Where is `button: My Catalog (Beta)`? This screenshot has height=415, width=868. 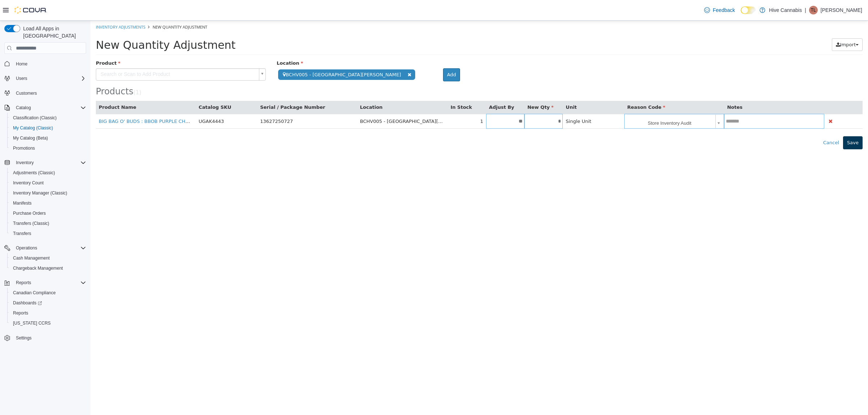 button: My Catalog (Beta) is located at coordinates (48, 138).